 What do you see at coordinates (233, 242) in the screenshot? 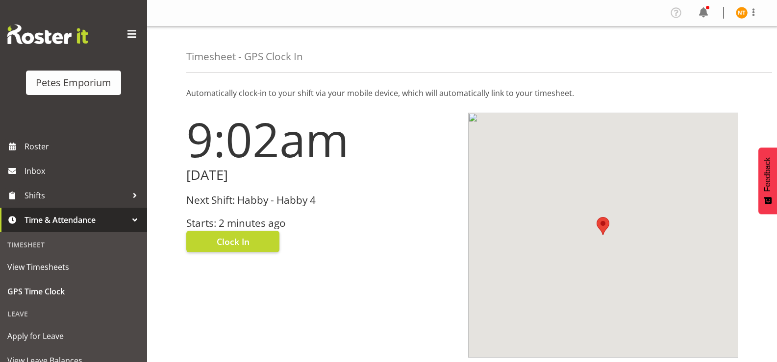
I see `span: Clock In` at bounding box center [233, 242].